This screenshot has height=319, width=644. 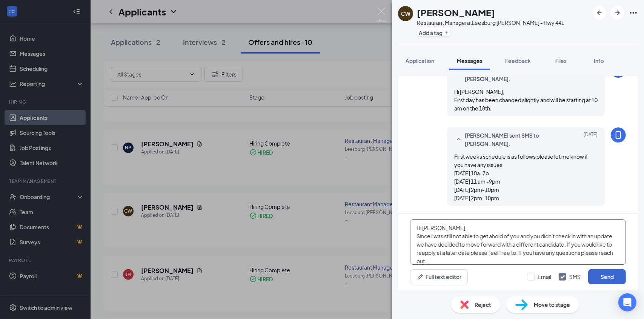 What do you see at coordinates (439, 277) in the screenshot?
I see `button: Full text editorPen` at bounding box center [439, 277].